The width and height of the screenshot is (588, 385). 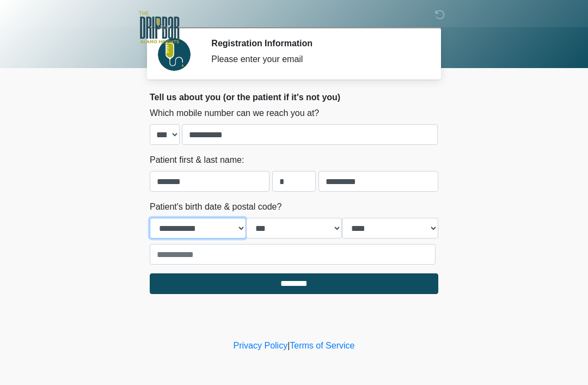 What do you see at coordinates (159, 27) in the screenshot?
I see `img: The DRIPBaR - Alamo Heights Logo` at bounding box center [159, 27].